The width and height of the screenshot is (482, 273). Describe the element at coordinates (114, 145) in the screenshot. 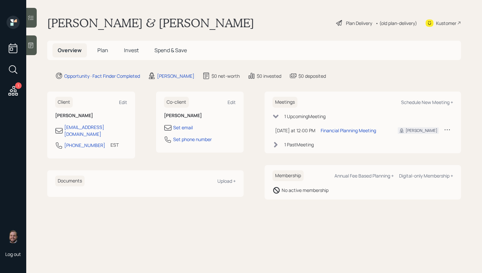

I see `div: EST` at that location.